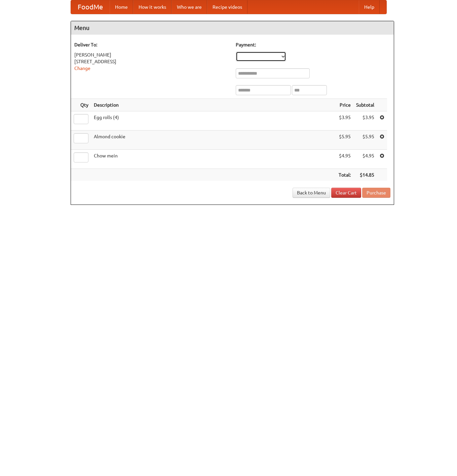  What do you see at coordinates (313, 45) in the screenshot?
I see `h5: Payment:` at bounding box center [313, 45].